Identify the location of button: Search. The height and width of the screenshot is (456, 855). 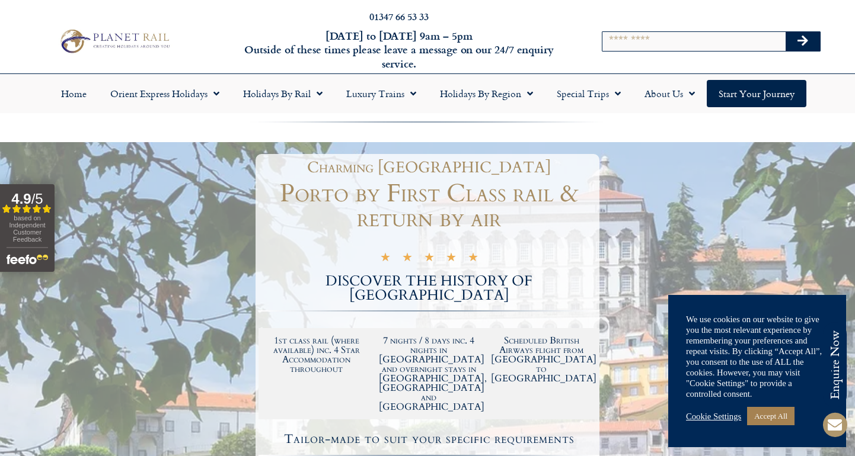
(803, 41).